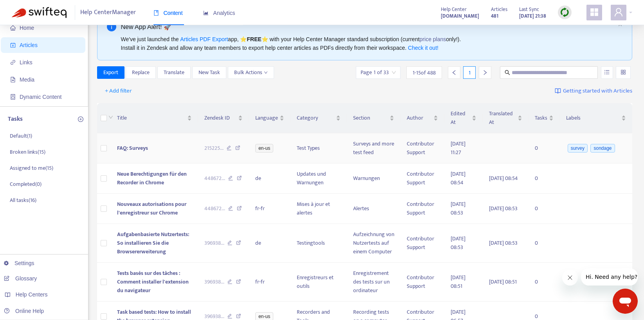 The width and height of the screenshot is (644, 320). What do you see at coordinates (31, 167) in the screenshot?
I see `p: Assigned to me ( 15 )` at bounding box center [31, 167].